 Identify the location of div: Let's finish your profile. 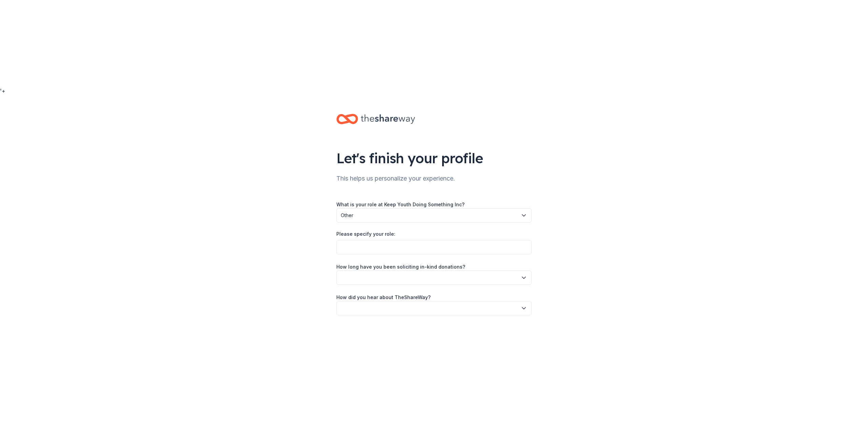
(434, 158).